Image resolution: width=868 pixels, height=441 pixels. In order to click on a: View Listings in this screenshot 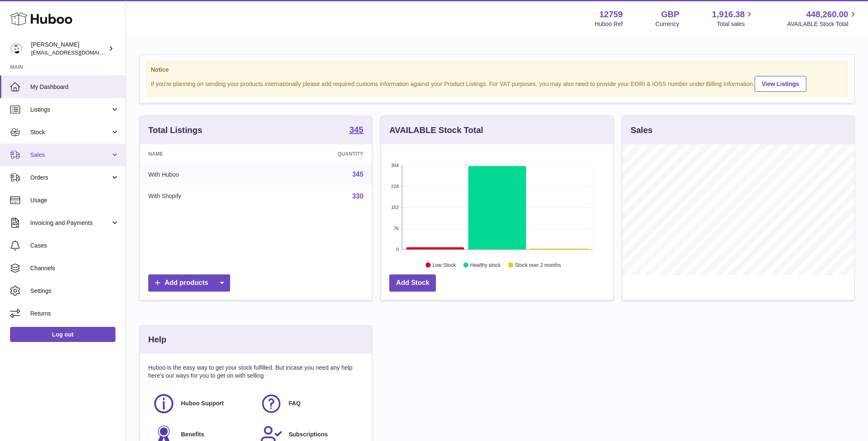, I will do `click(780, 84)`.